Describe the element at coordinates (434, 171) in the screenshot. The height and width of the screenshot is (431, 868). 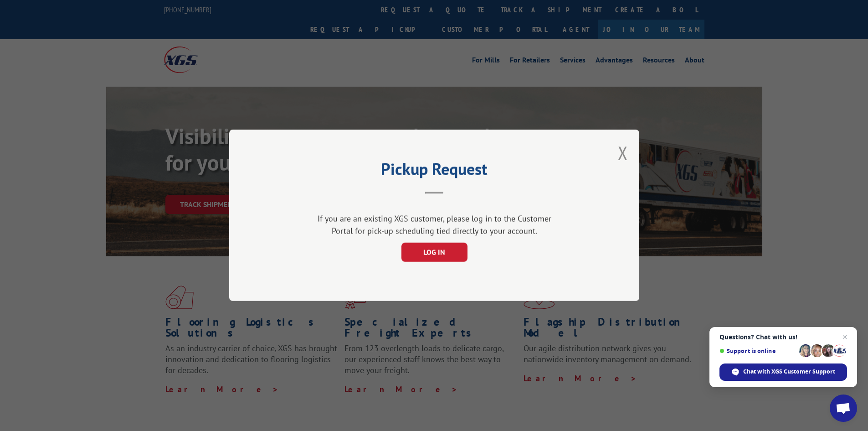
I see `h2: Pickup Request` at that location.